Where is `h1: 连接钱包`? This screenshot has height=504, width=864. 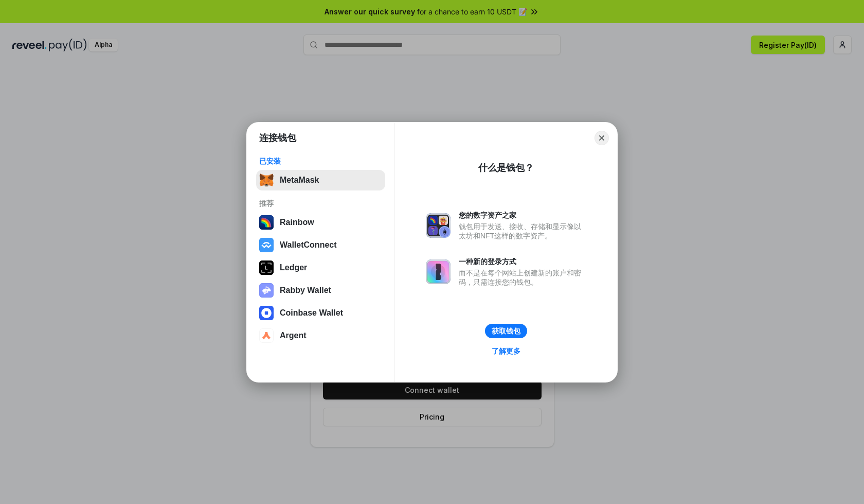
h1: 连接钱包 is located at coordinates (278, 138).